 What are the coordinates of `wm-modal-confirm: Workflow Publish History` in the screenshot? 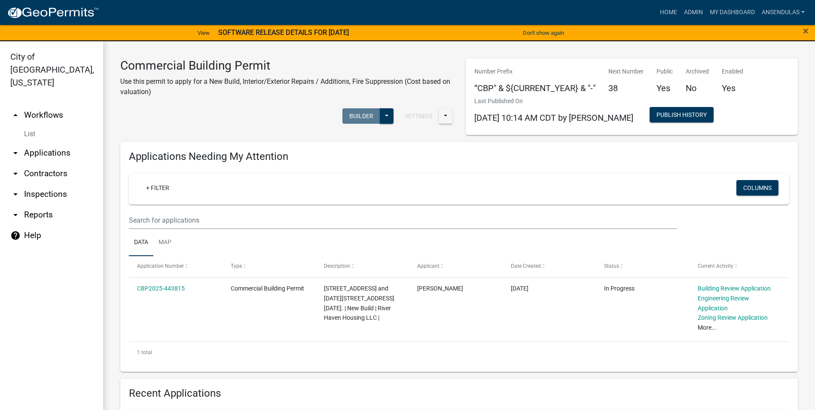 It's located at (681, 115).